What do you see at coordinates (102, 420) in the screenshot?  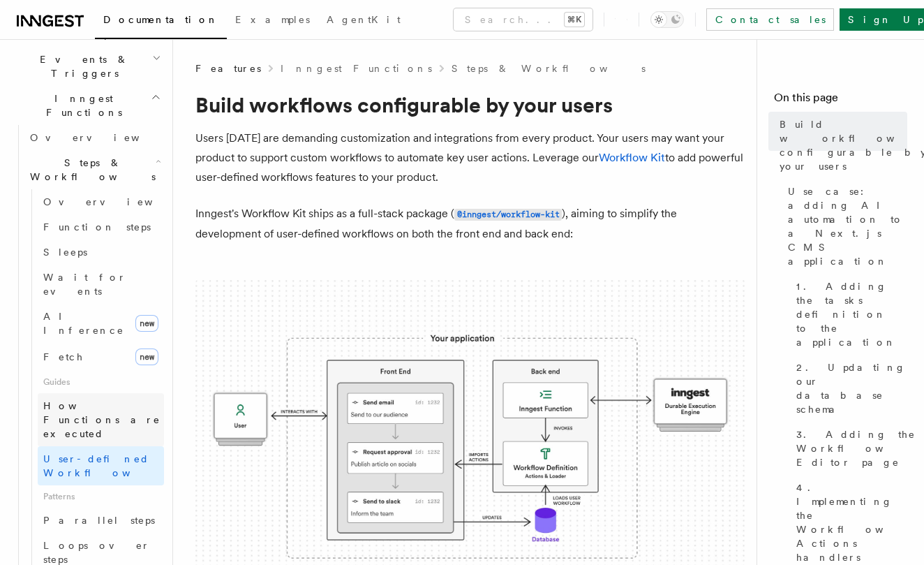 I see `span: How Functions are executed` at bounding box center [102, 420].